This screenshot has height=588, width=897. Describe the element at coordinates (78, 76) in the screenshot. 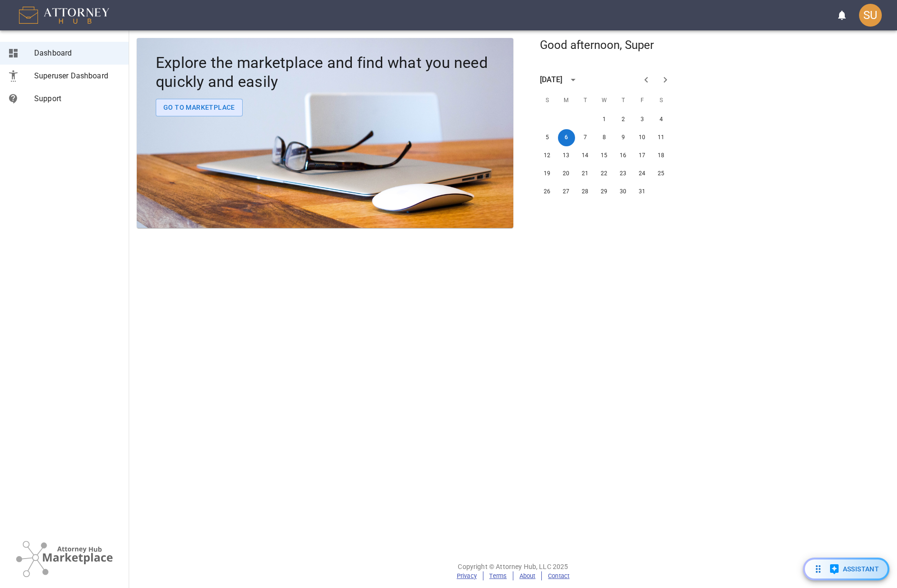

I see `span: Superuser Dashboard` at that location.